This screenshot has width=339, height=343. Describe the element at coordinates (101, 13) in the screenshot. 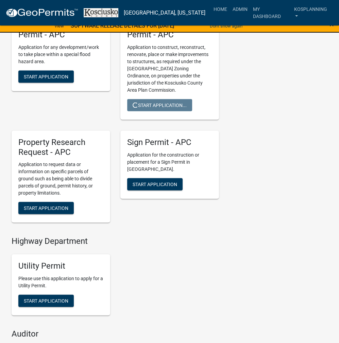

I see `img: Kosciusko County, Indiana` at that location.